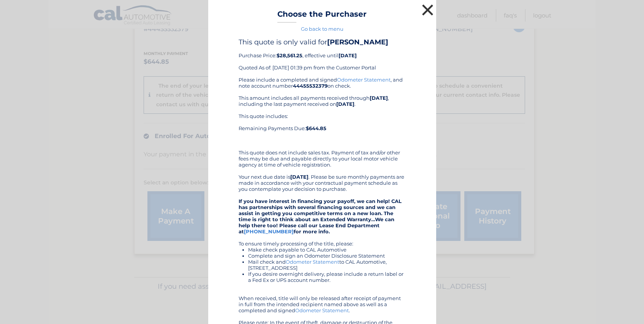 This screenshot has width=644, height=324. What do you see at coordinates (327, 256) in the screenshot?
I see `li: Complete and sign an Odometer Disclosure Statement` at bounding box center [327, 256].